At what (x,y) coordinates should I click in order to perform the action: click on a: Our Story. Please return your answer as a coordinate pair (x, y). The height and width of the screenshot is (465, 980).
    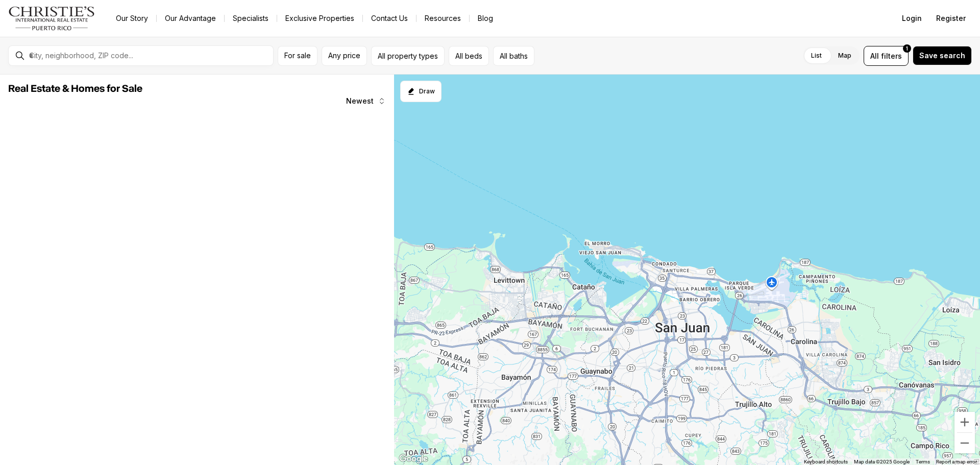
    Looking at the image, I should click on (132, 19).